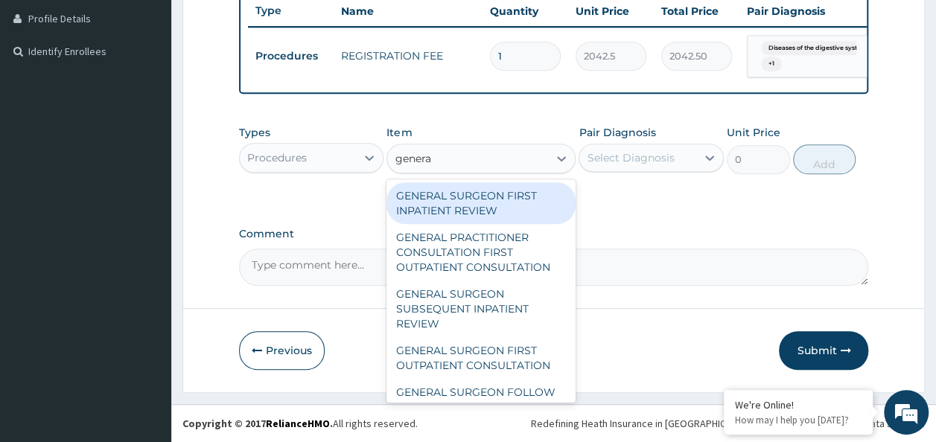  Describe the element at coordinates (630, 158) in the screenshot. I see `div: Select Diagnosis` at that location.